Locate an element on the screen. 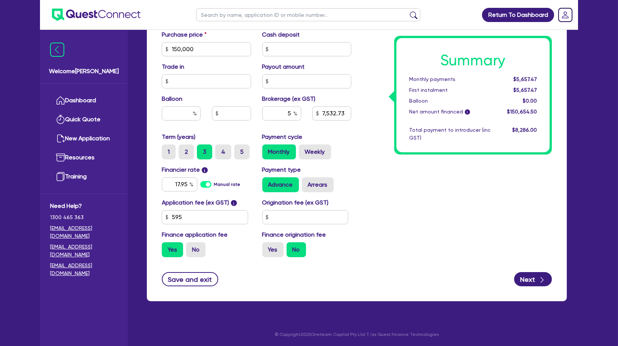 The image size is (618, 346). div: First instalment is located at coordinates (450, 90).